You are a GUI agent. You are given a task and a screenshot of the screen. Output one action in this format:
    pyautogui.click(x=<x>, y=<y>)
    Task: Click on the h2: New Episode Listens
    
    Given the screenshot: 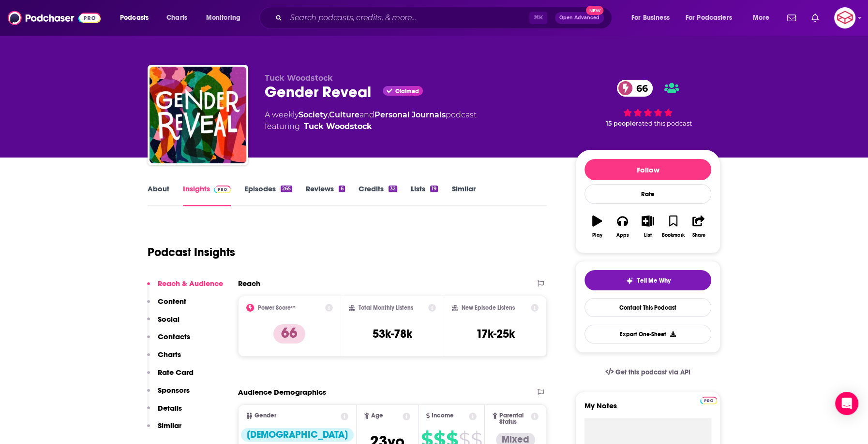 What is the action you would take?
    pyautogui.click(x=488, y=308)
    